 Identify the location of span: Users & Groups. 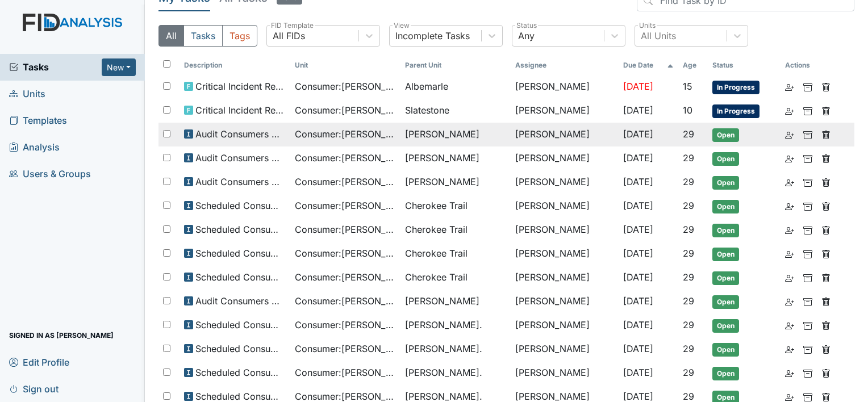
(50, 174).